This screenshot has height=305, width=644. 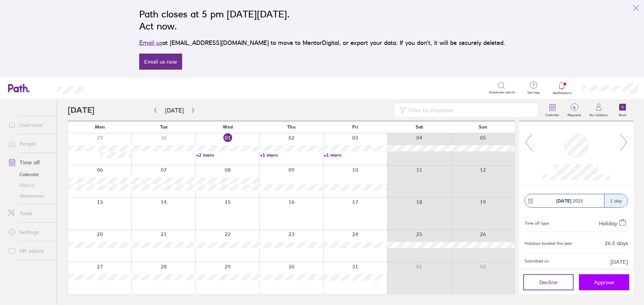 I want to click on span: Approve, so click(x=604, y=283).